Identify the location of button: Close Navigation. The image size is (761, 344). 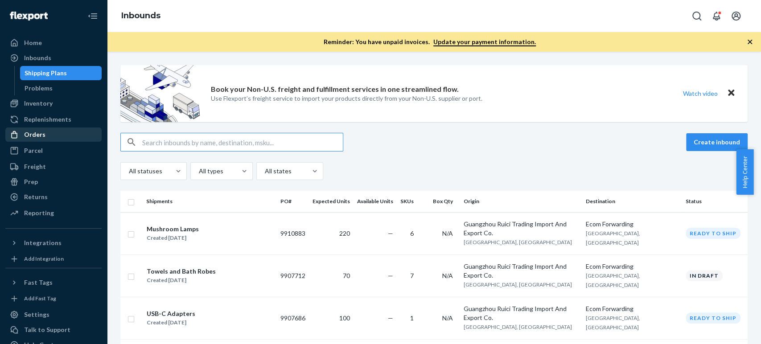
(93, 16).